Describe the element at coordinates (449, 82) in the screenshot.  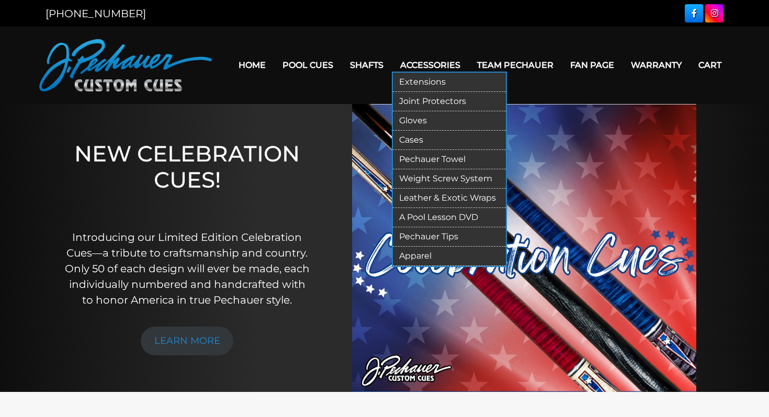
I see `a: Extensions` at that location.